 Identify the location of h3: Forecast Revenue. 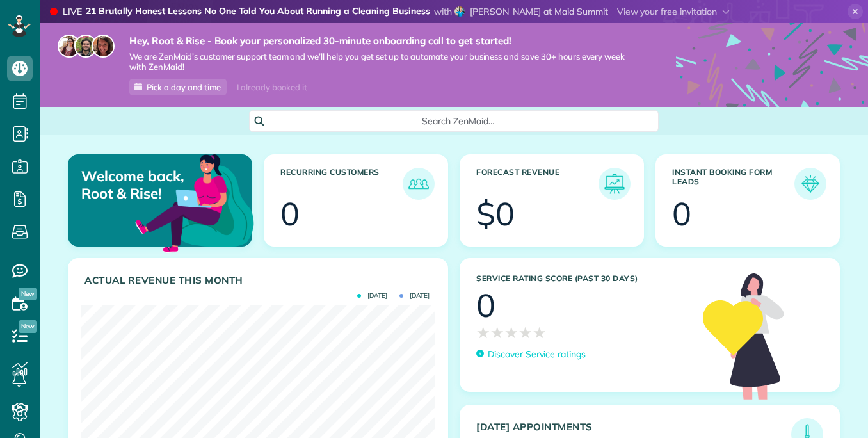
(537, 184).